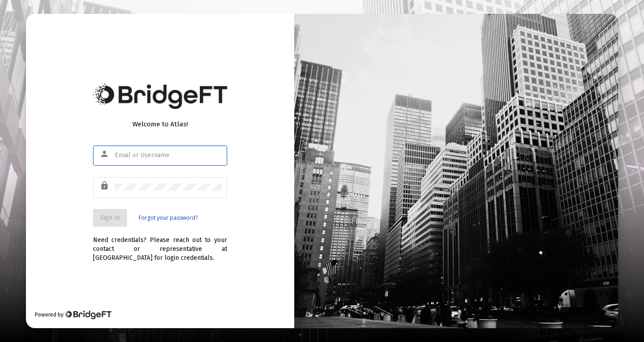 The height and width of the screenshot is (342, 644). Describe the element at coordinates (73, 315) in the screenshot. I see `div: Powered by` at that location.